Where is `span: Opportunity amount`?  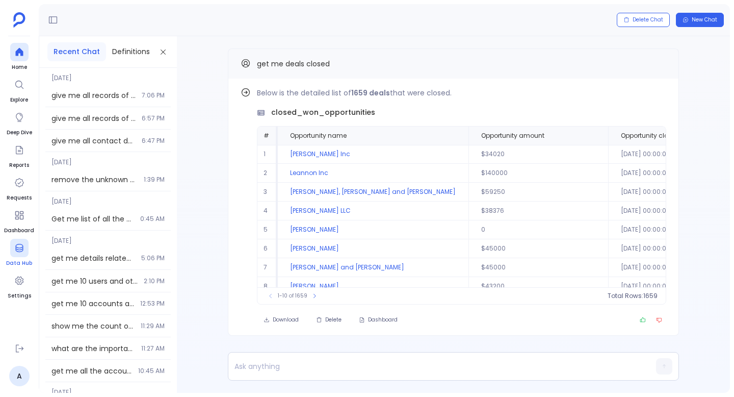 span: Opportunity amount is located at coordinates (513, 136).